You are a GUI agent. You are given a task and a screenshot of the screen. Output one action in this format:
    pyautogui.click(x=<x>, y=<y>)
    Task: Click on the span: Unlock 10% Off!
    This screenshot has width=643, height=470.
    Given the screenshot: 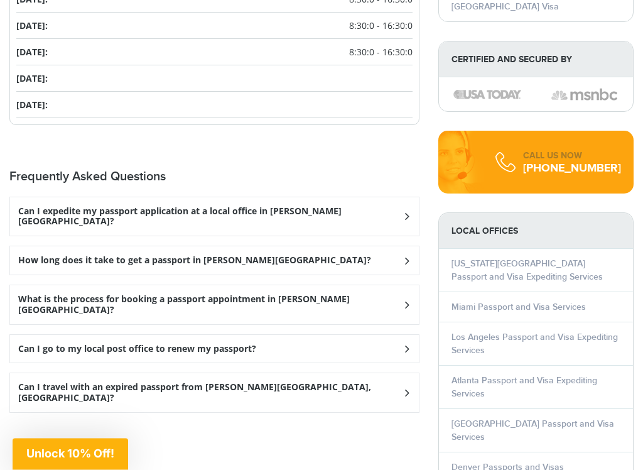 What is the action you would take?
    pyautogui.click(x=70, y=453)
    